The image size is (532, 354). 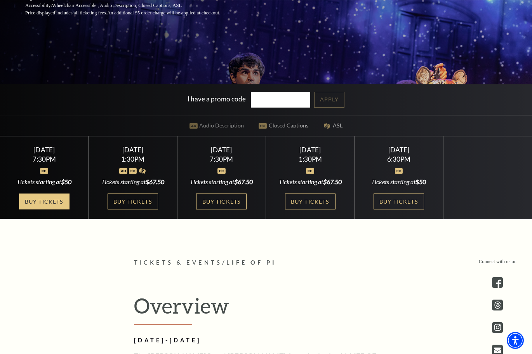 What do you see at coordinates (178, 262) in the screenshot?
I see `span: Tickets & Events` at bounding box center [178, 262].